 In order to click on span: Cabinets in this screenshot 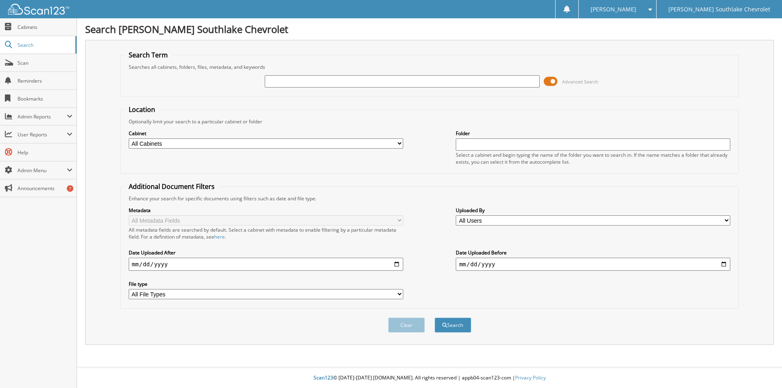, I will do `click(45, 27)`.